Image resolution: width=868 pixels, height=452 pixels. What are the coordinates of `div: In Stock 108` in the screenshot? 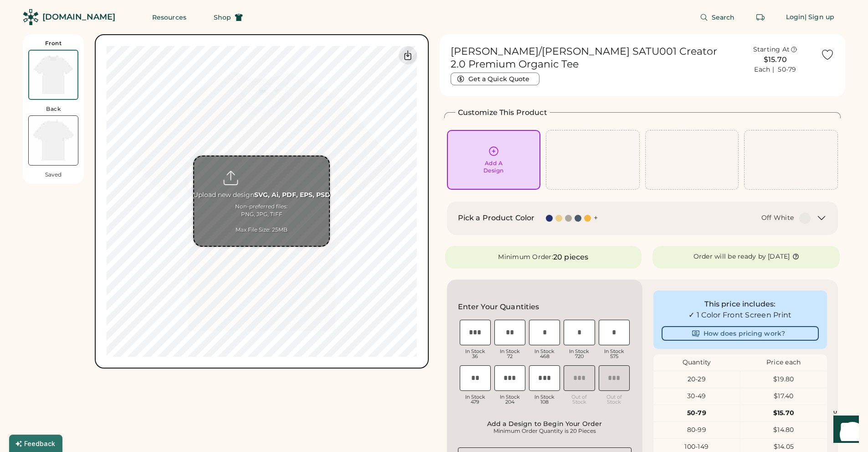 It's located at (545, 399).